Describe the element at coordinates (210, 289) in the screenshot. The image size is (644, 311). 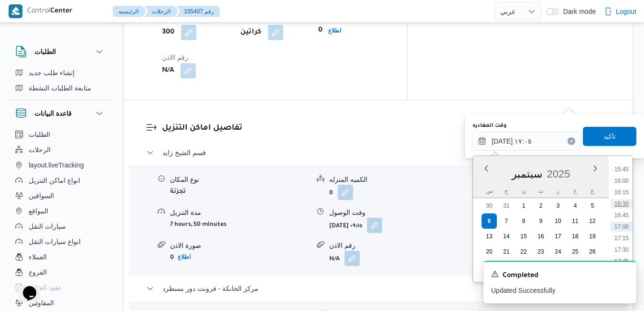
I see `span: مركز الخانكة - فرونت دور مسطرد` at that location.